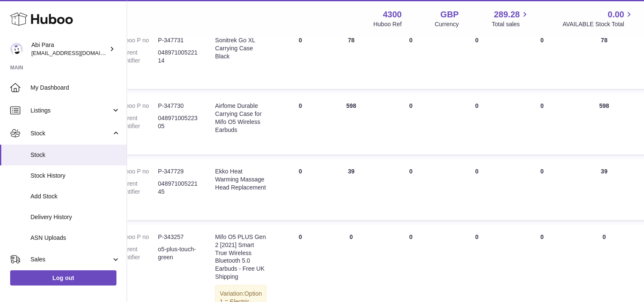  What do you see at coordinates (76, 196) in the screenshot?
I see `span: Add Stock` at bounding box center [76, 196].